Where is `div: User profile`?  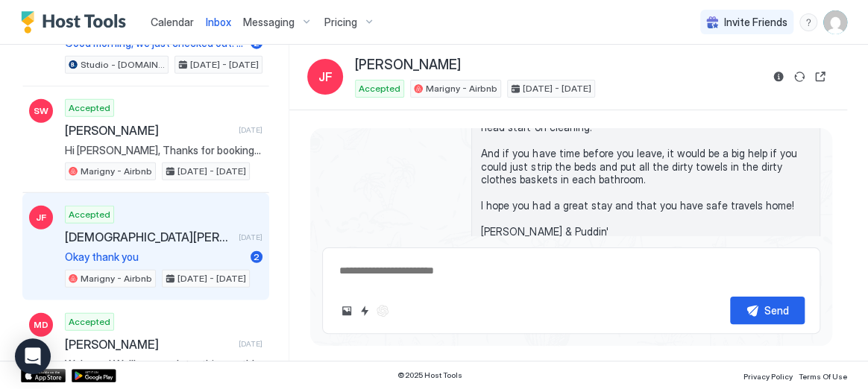 div: User profile is located at coordinates (834, 22).